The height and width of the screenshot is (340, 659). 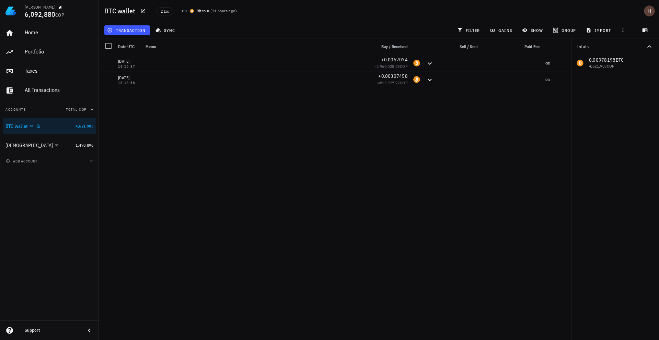 What do you see at coordinates (22, 161) in the screenshot?
I see `button: add account` at bounding box center [22, 161].